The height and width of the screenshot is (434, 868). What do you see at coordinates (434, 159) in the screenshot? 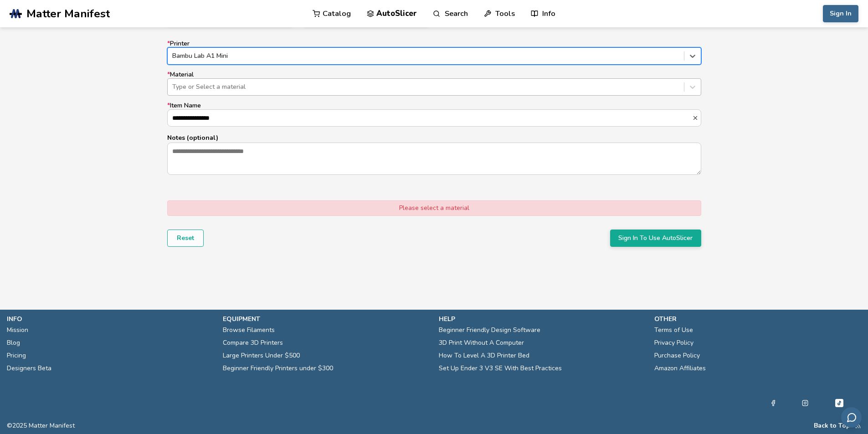
I see `textarea: Notes (optional)` at bounding box center [434, 159].